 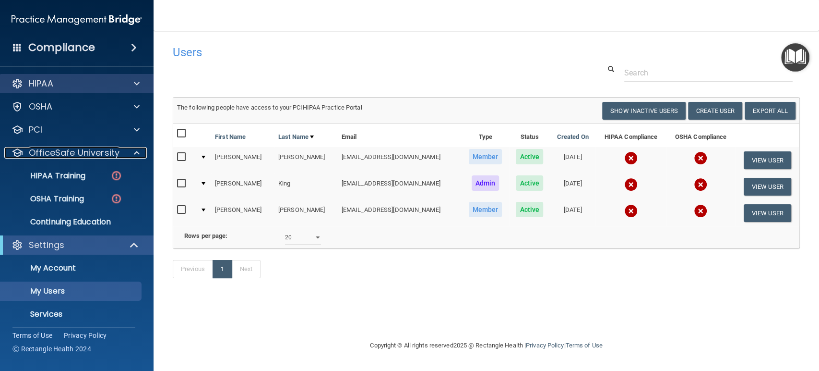 What do you see at coordinates (193, 269) in the screenshot?
I see `a: Previous` at bounding box center [193, 269].